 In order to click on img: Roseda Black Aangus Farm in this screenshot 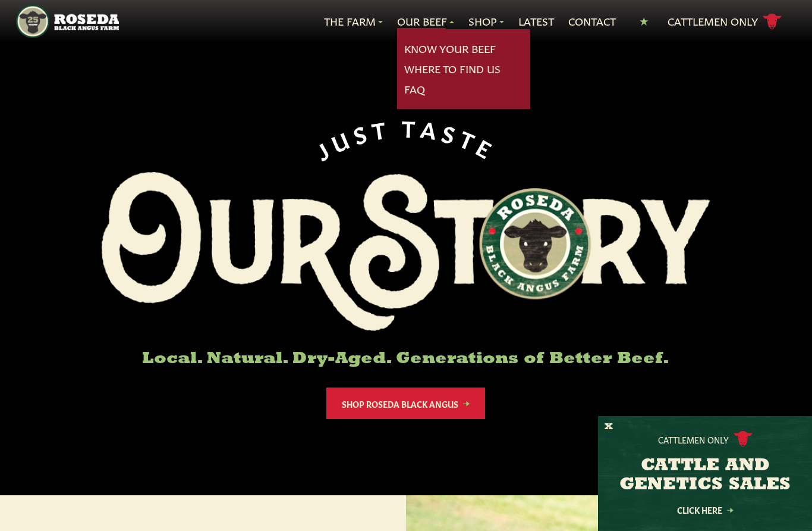, I will do `click(406, 252)`.